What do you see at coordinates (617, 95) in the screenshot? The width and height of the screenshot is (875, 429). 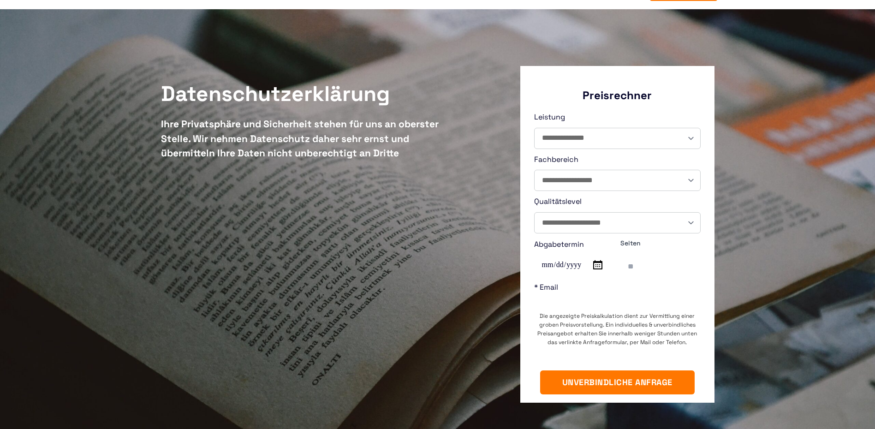 I see `div: Preisrechner` at bounding box center [617, 95].